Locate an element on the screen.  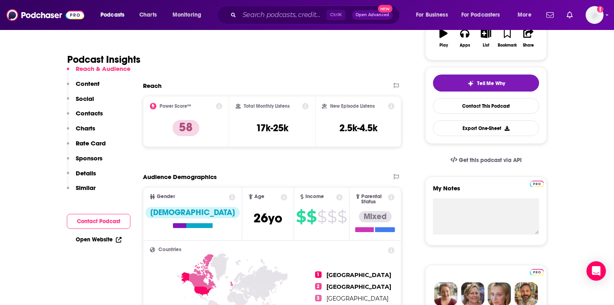
span: 1 is located at coordinates (318, 275).